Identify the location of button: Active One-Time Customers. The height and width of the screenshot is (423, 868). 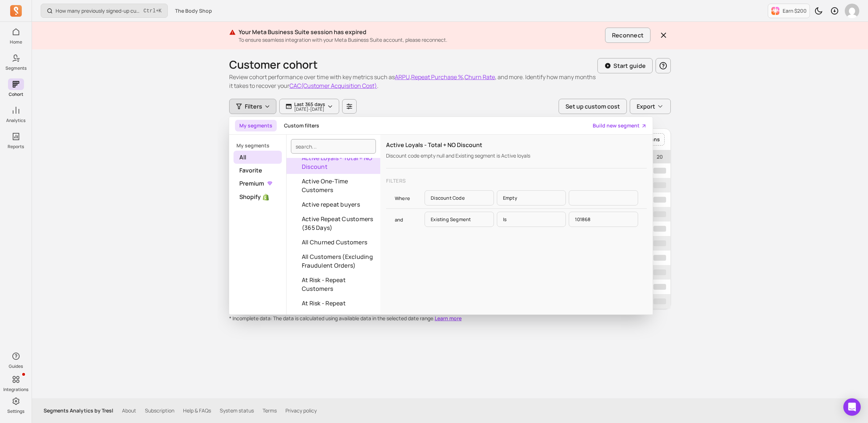
(333, 186).